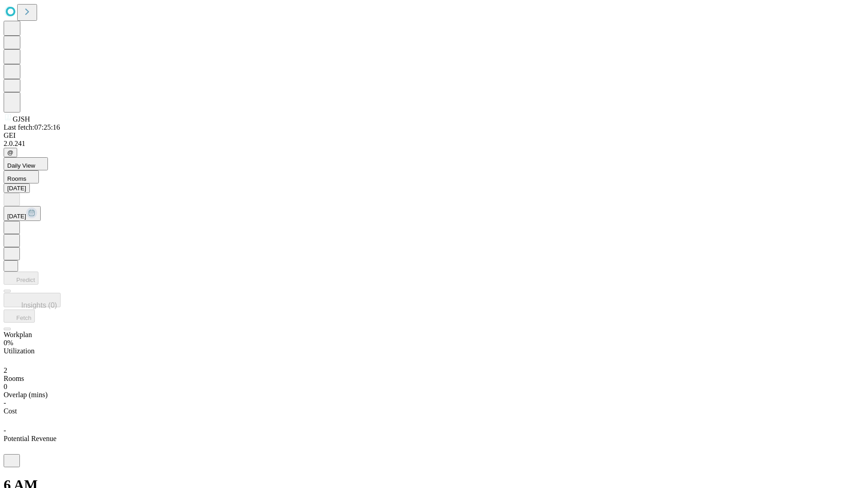 This screenshot has width=868, height=488. Describe the element at coordinates (434, 135) in the screenshot. I see `div: GEI` at that location.